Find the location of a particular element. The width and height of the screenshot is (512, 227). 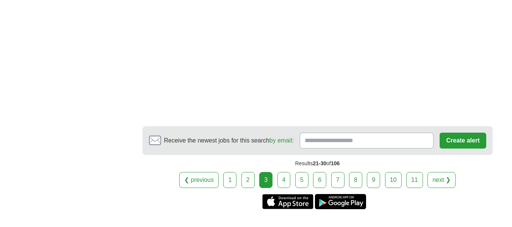

span: Receive the newest jobs for this search : is located at coordinates (229, 141).